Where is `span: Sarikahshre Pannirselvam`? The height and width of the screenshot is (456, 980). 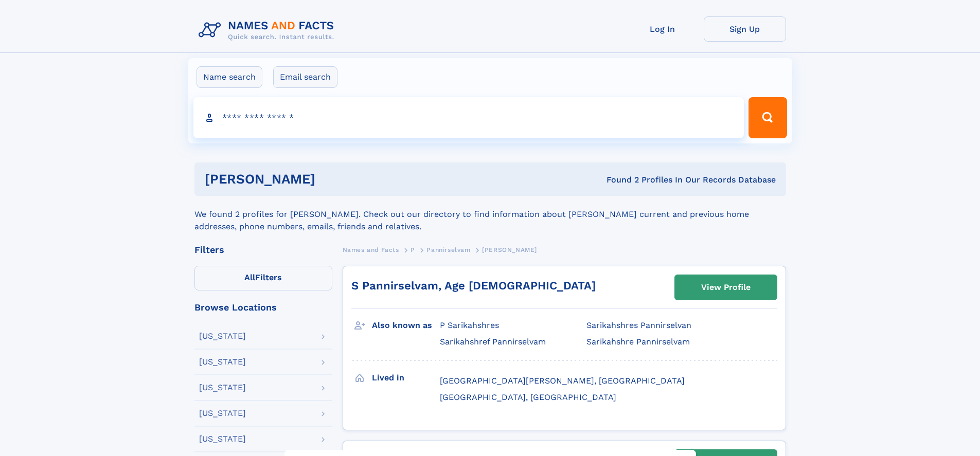
span: Sarikahshre Pannirselvam is located at coordinates (638, 341).